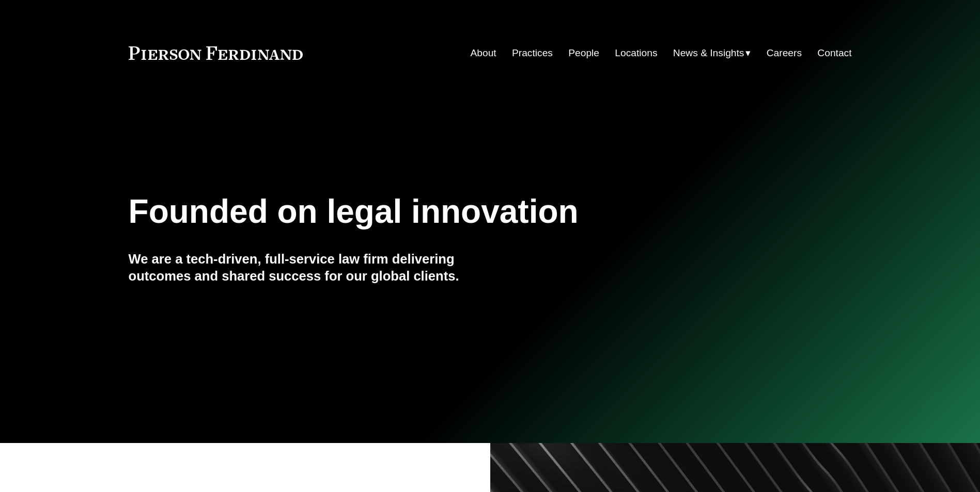 This screenshot has height=492, width=980. Describe the element at coordinates (484, 53) in the screenshot. I see `a: About` at that location.